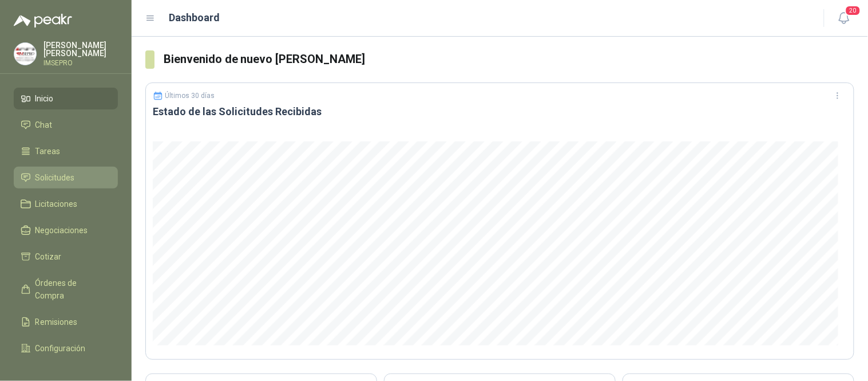  What do you see at coordinates (66, 99) in the screenshot?
I see `a: Inicio` at bounding box center [66, 99].